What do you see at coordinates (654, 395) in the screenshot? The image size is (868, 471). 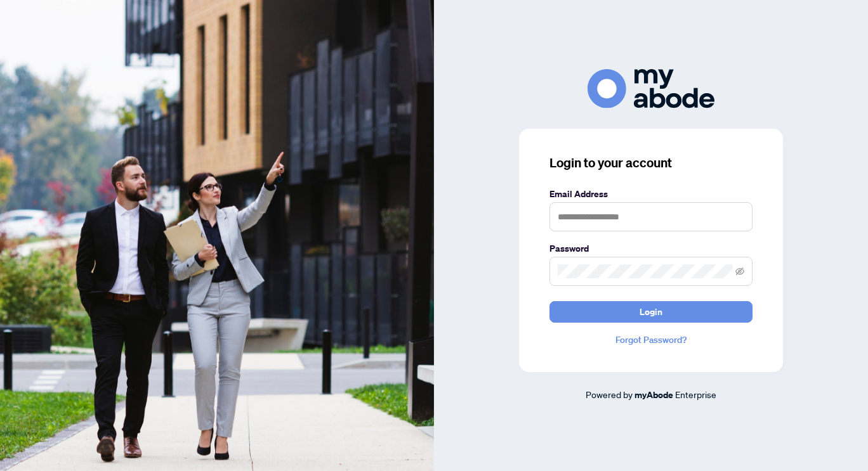 I see `a: myAbode` at bounding box center [654, 395].